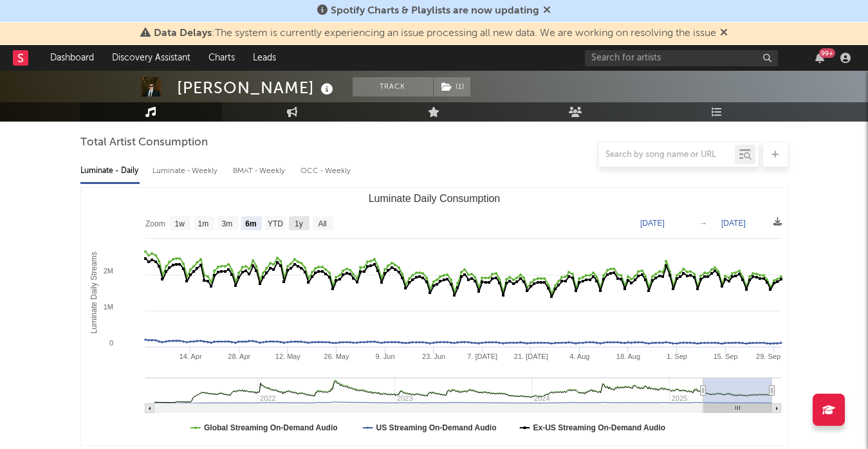  Describe the element at coordinates (827, 53) in the screenshot. I see `div: 99 +` at that location.